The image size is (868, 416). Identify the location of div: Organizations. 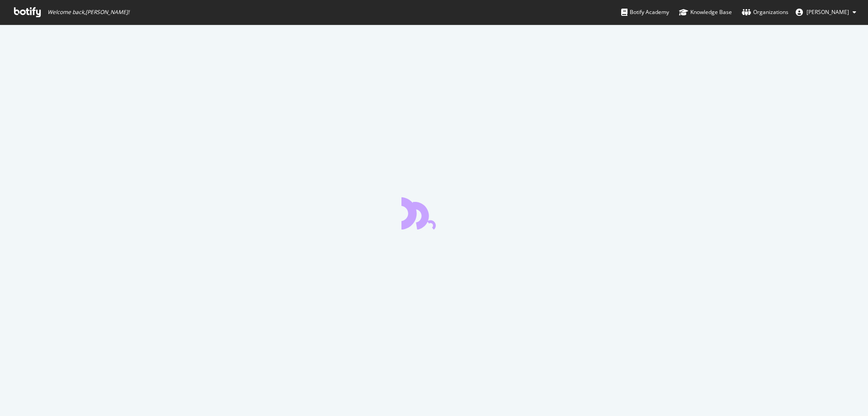
(765, 12).